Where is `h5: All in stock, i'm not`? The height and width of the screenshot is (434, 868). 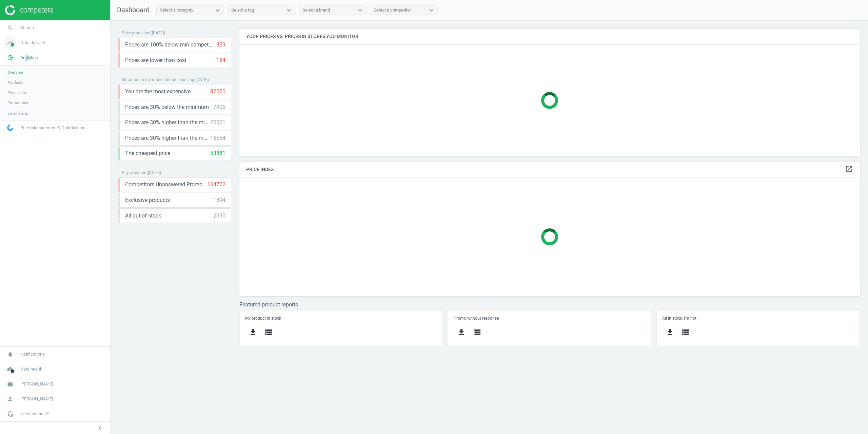 h5: All in stock, i'm not is located at coordinates (758, 318).